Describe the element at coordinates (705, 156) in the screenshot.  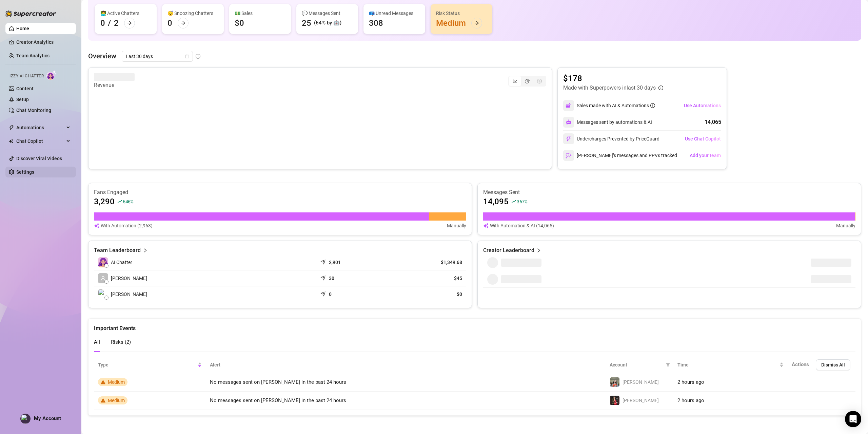
I see `span: Add your team` at that location.